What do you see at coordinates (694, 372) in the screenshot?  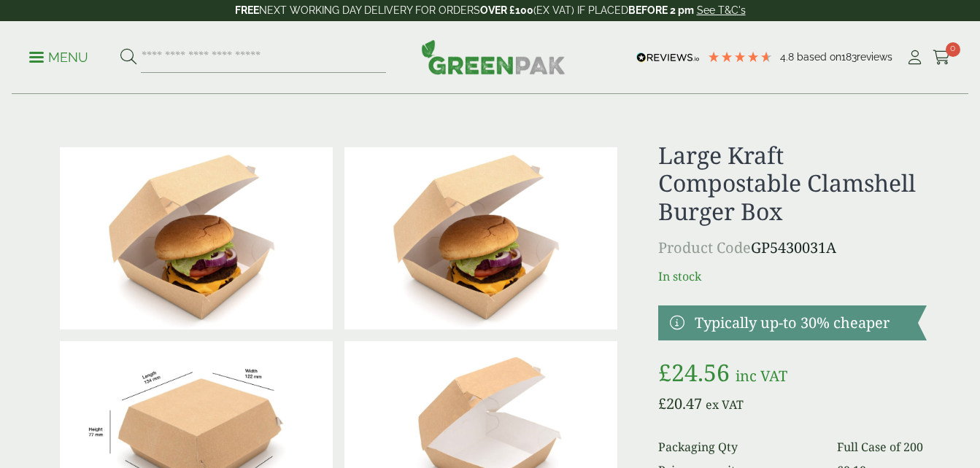 I see `bdi: 24.56` at bounding box center [694, 372].